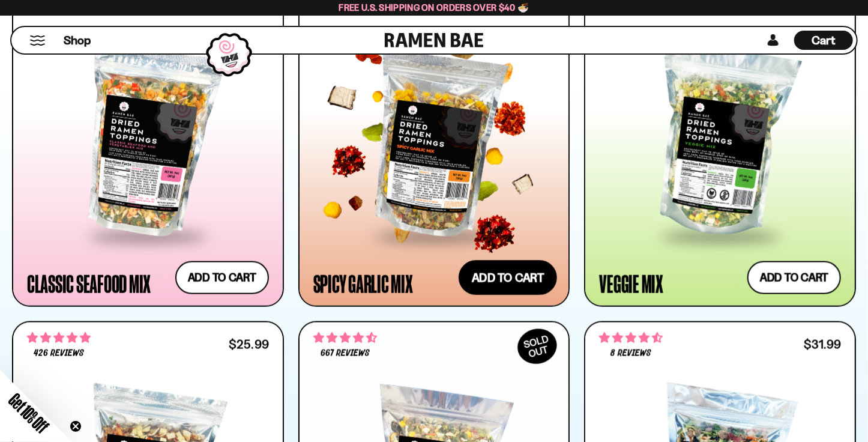 The height and width of the screenshot is (442, 868). I want to click on button: Close teaser, so click(76, 427).